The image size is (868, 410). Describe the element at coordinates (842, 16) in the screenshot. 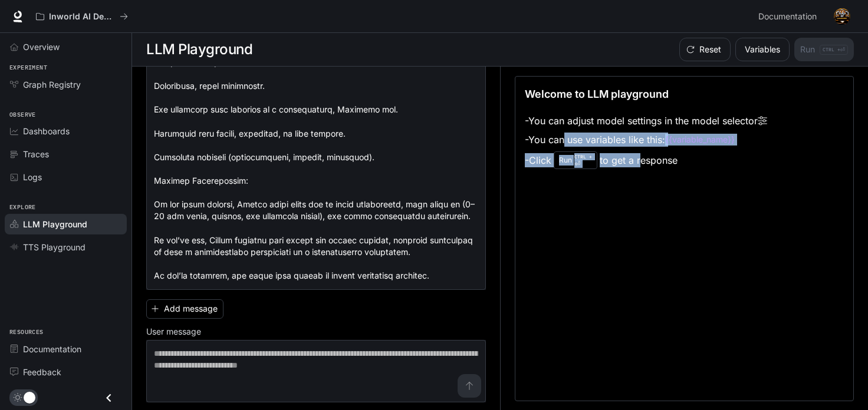

I see `img: User avatar` at that location.